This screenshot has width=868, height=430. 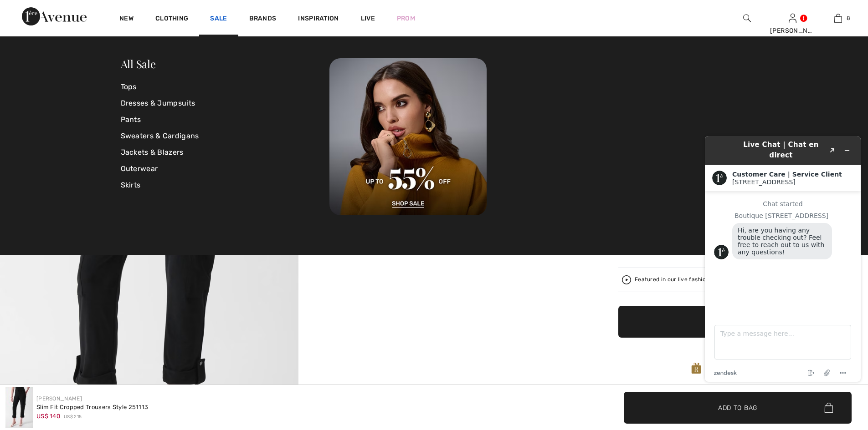 What do you see at coordinates (225, 169) in the screenshot?
I see `a: Outerwear` at bounding box center [225, 169].